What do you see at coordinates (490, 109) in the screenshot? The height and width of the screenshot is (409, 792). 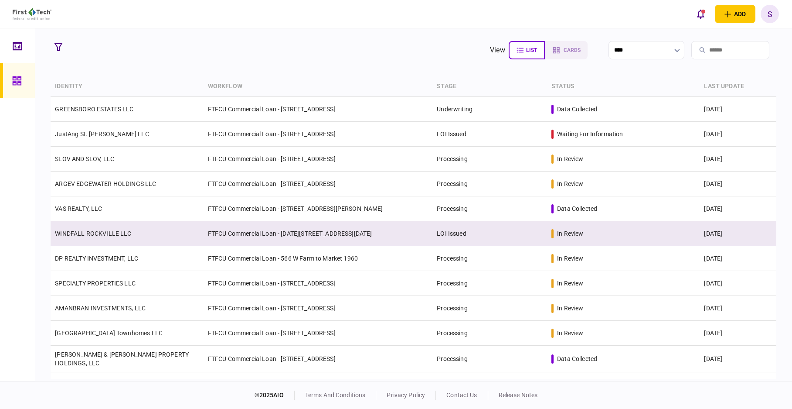 I see `td: Underwriting` at bounding box center [490, 109].